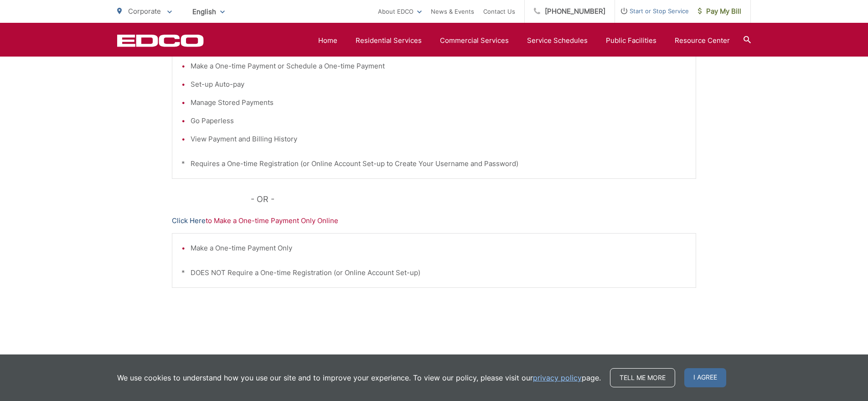 This screenshot has width=868, height=401. I want to click on p: We use cookies to understand how you use our site and to improve your experience. To view our pol..., so click(358, 377).